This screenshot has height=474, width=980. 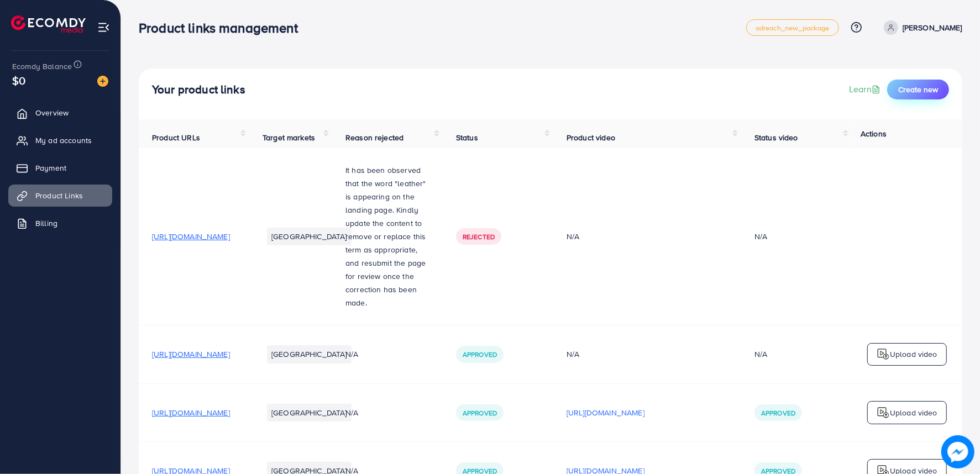 I want to click on img: menu, so click(x=103, y=27).